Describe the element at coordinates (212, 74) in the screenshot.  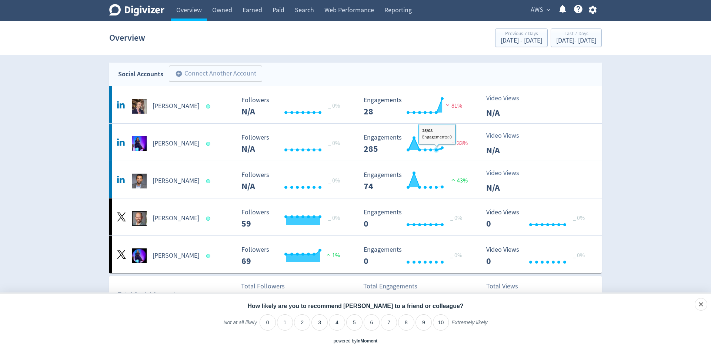
I see `a: Connect Another Account` at that location.